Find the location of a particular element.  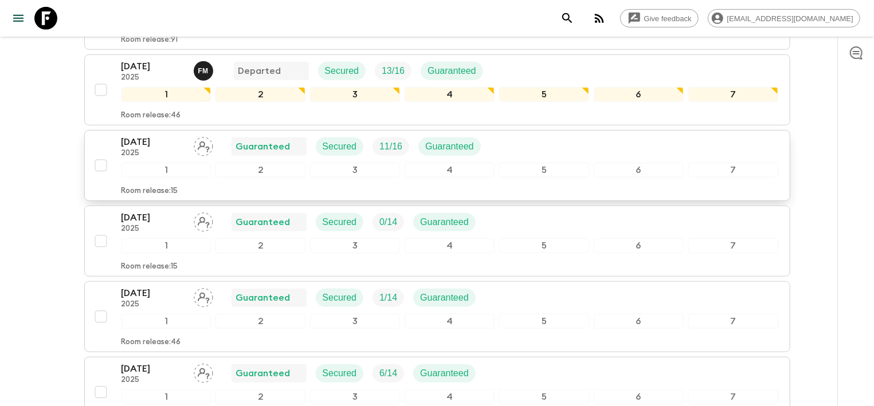

button: menu is located at coordinates (18, 18).